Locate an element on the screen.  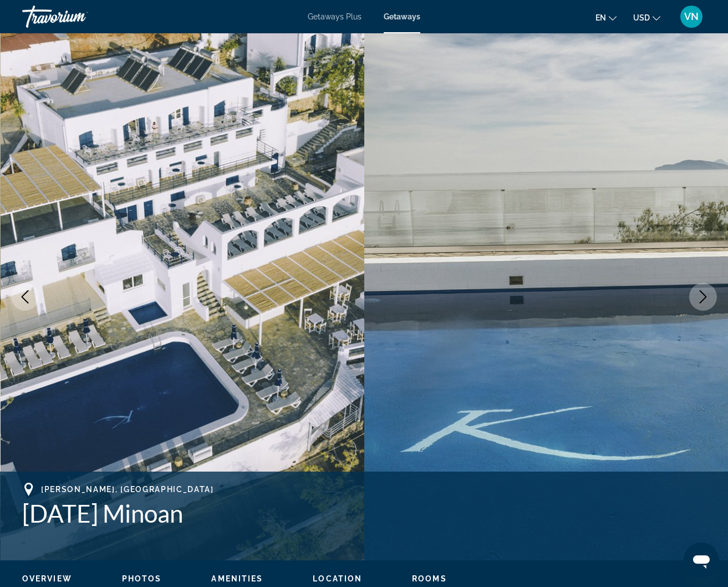
button: Location is located at coordinates (337, 578).